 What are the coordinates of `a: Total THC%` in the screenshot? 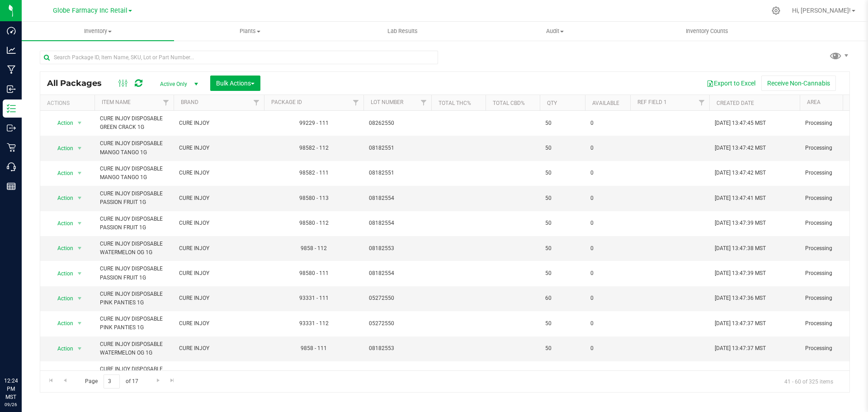 It's located at (455, 103).